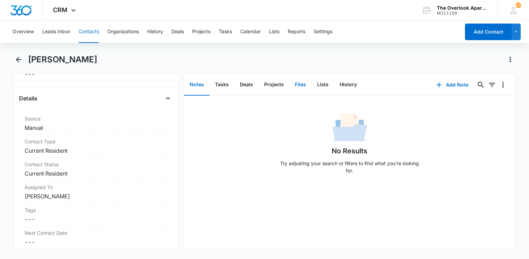  I want to click on button: Calendar, so click(250, 32).